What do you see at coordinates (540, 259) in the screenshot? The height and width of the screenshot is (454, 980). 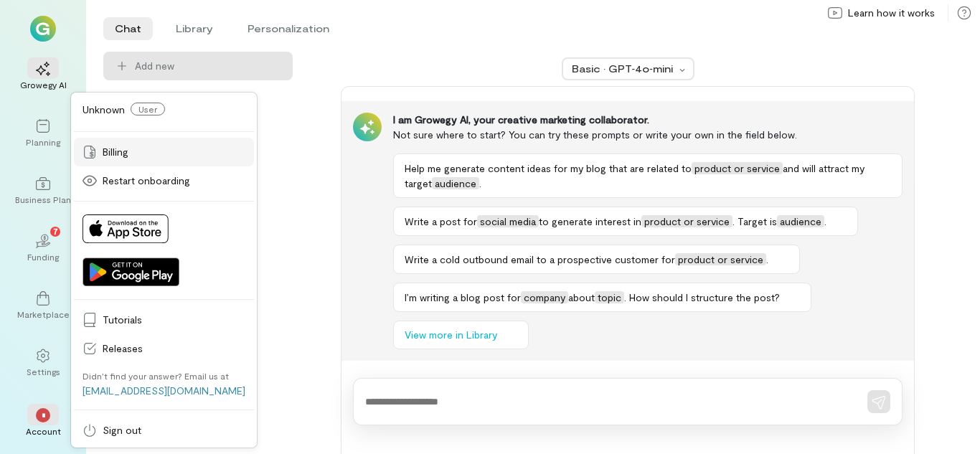 I see `span: Write a cold outbound email to a prospective customer for` at bounding box center [540, 259].